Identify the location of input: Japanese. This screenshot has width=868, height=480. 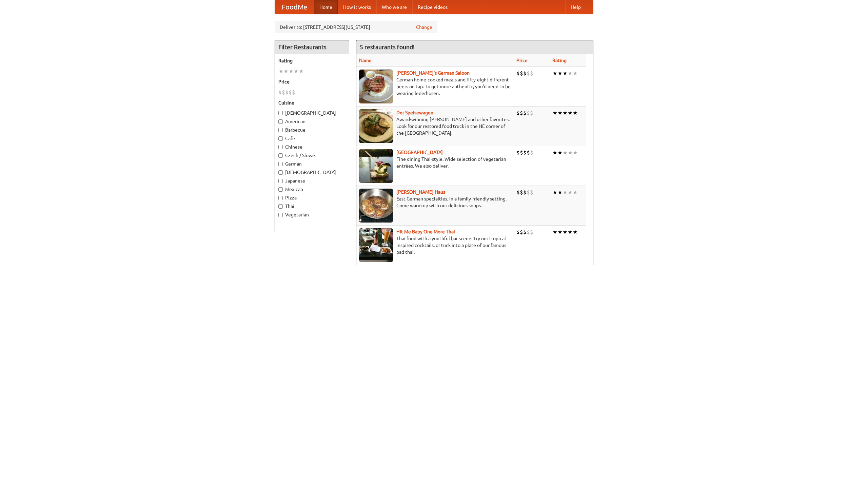
(280, 181).